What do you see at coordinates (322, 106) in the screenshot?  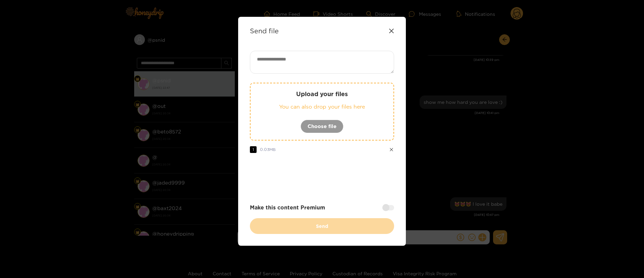 I see `p: You can also drop your files here` at bounding box center [322, 106].